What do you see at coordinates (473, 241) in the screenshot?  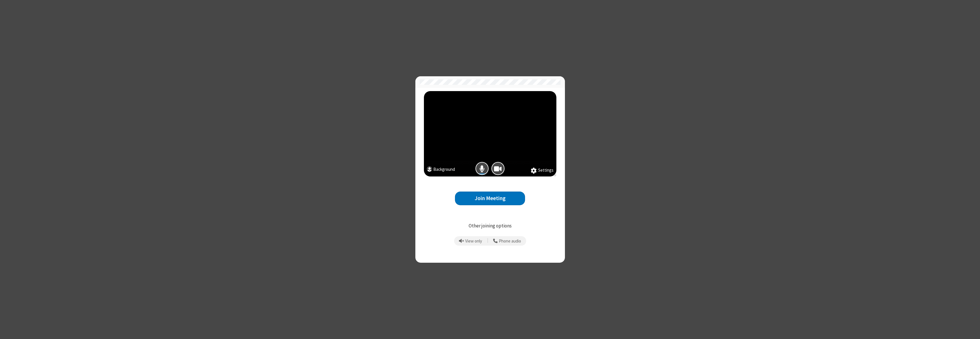 I see `span: View only` at bounding box center [473, 241].